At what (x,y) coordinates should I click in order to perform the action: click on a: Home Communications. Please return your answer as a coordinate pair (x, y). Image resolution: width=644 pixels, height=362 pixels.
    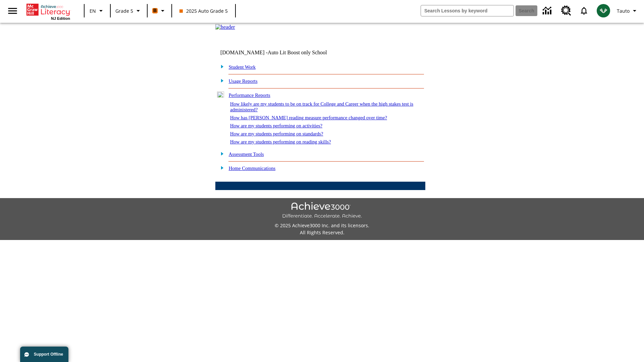
    Looking at the image, I should click on (252, 168).